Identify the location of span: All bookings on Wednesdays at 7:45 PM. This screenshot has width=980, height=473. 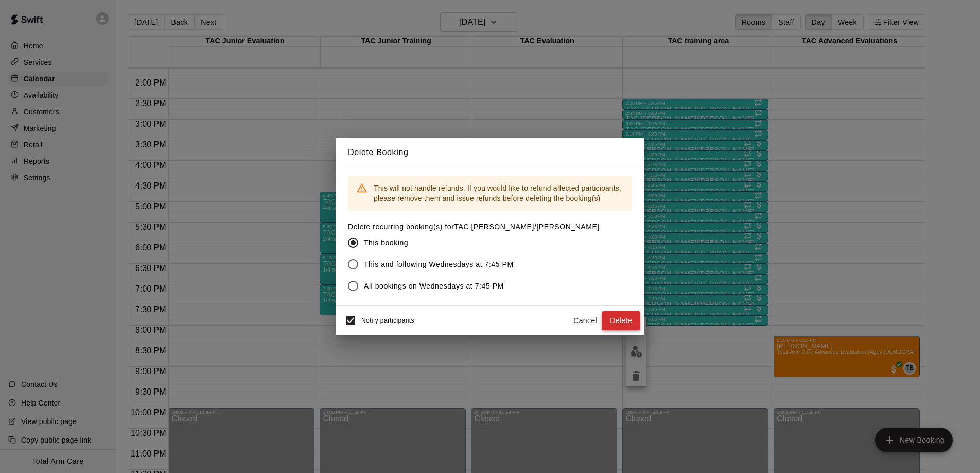
(434, 286).